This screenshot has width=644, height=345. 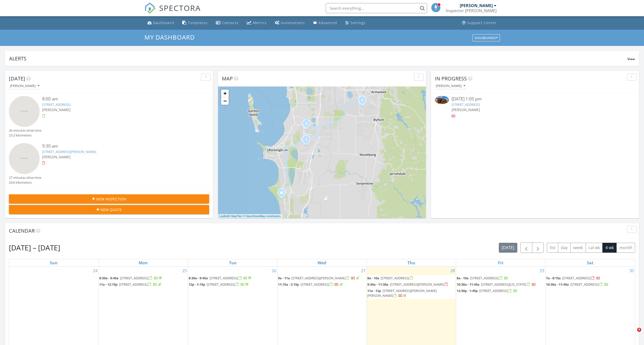 What do you see at coordinates (24, 158) in the screenshot?
I see `img: streetview` at bounding box center [24, 158].